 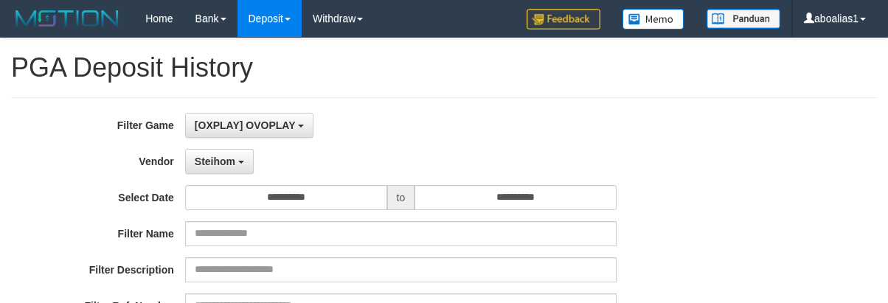 I want to click on h1: PGA Deposit History, so click(x=444, y=68).